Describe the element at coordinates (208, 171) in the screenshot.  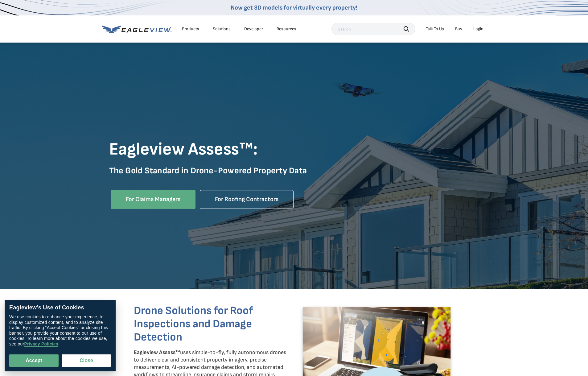
I see `strong: The Gold Standard in Drone-Powered Property Data` at that location.